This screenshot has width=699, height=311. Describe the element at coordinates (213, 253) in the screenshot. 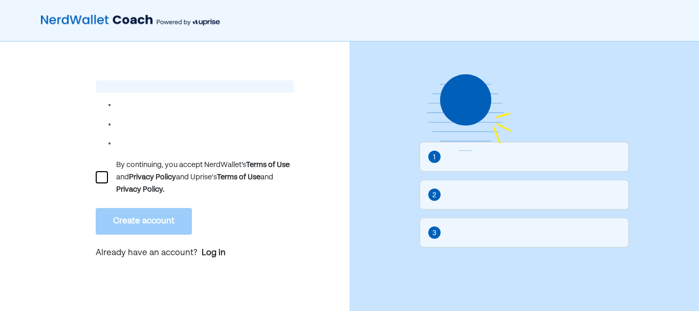

I see `a: Log in` at that location.